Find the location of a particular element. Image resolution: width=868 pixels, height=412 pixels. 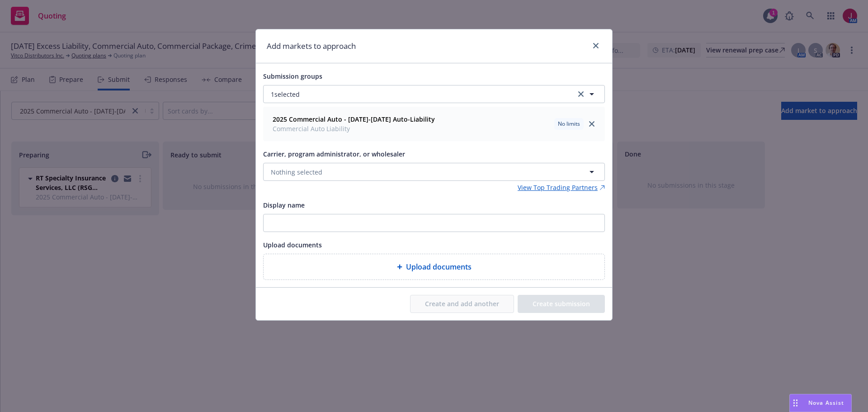

div: Upload documents is located at coordinates (434, 267).